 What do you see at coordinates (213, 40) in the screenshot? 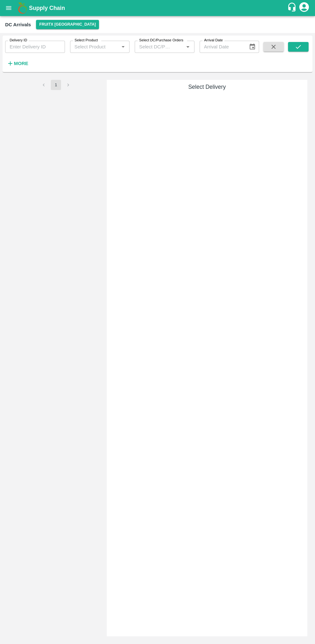
I see `label: Arrival Date` at bounding box center [213, 40].